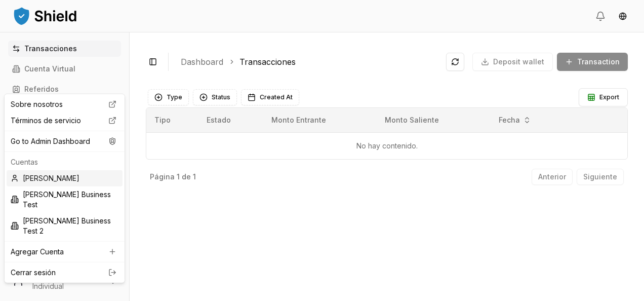  Describe the element at coordinates (64, 104) in the screenshot. I see `a: Sobre nosotros` at that location.